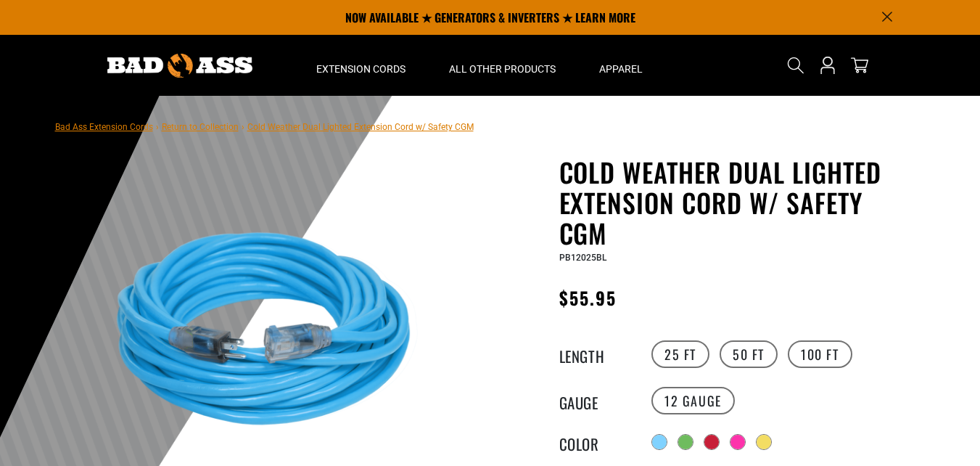 The width and height of the screenshot is (980, 466). Describe the element at coordinates (360, 69) in the screenshot. I see `span: Extension Cords` at that location.